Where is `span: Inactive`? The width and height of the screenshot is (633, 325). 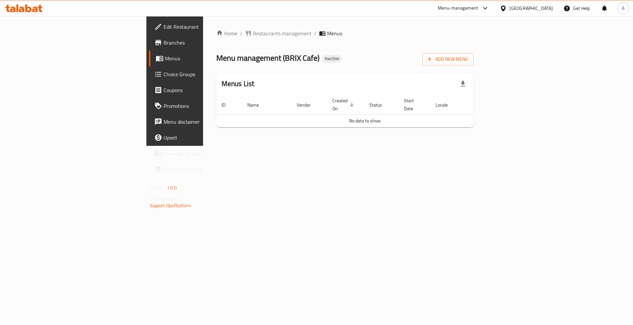
span: Inactive is located at coordinates (332, 58).